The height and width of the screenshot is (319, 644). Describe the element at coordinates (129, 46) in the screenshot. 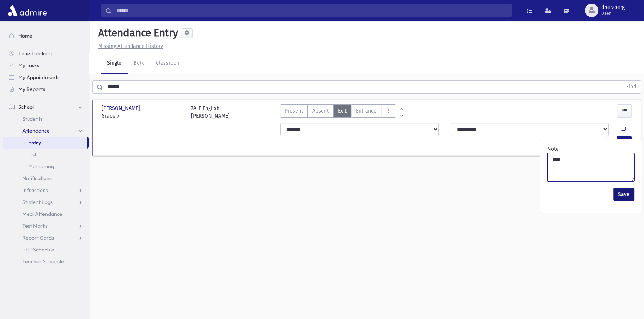

I see `a: Missing Attendance History` at that location.